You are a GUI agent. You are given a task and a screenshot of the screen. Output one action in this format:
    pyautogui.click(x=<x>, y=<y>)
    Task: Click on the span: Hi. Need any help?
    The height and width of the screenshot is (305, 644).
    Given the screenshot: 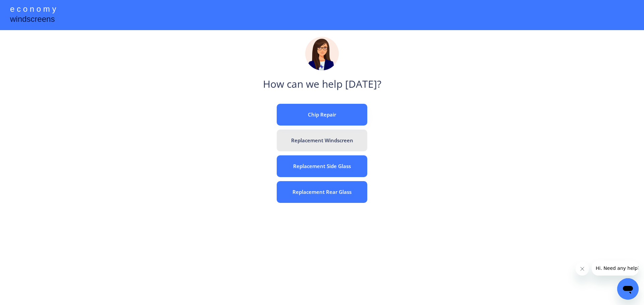 What is the action you would take?
    pyautogui.click(x=26, y=8)
    